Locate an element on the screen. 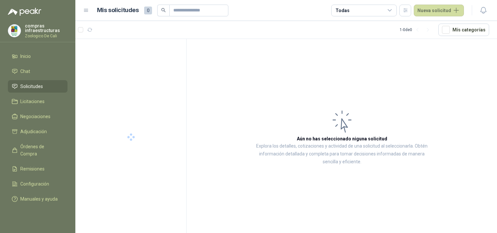 This screenshot has width=497, height=233. div: 1 - 0 de 0 is located at coordinates (417, 30).